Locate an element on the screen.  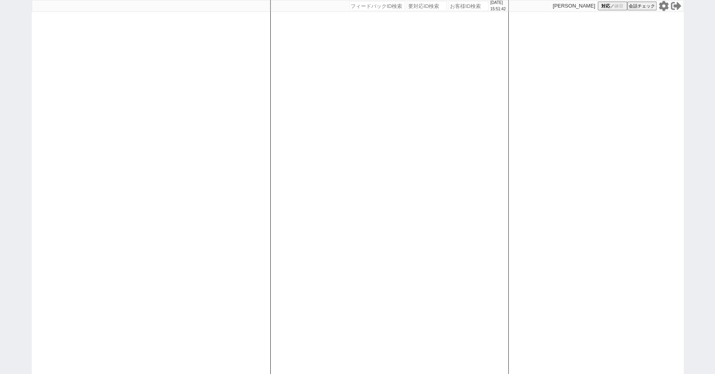
p: 15:51:42 is located at coordinates (498, 9).